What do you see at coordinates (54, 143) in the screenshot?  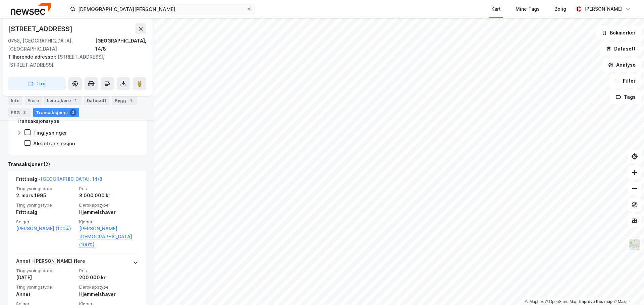 I see `div: Aksjetransaksjon` at bounding box center [54, 143].